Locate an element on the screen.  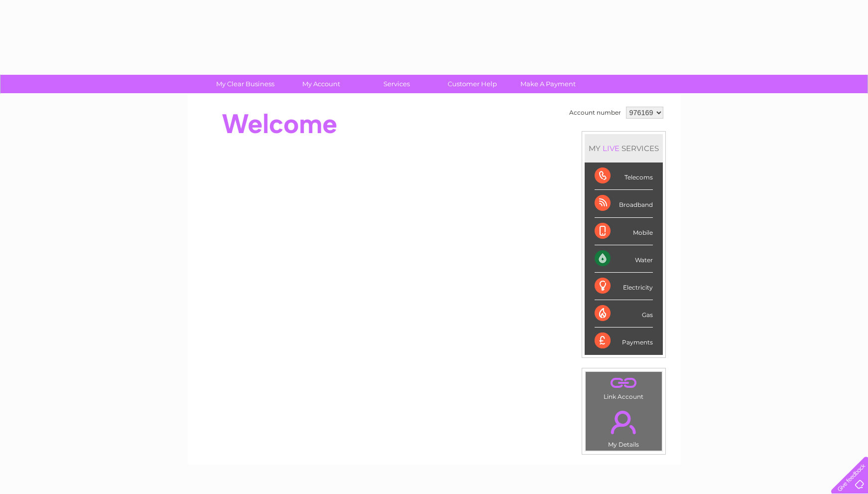
div: Water is located at coordinates (624, 259).